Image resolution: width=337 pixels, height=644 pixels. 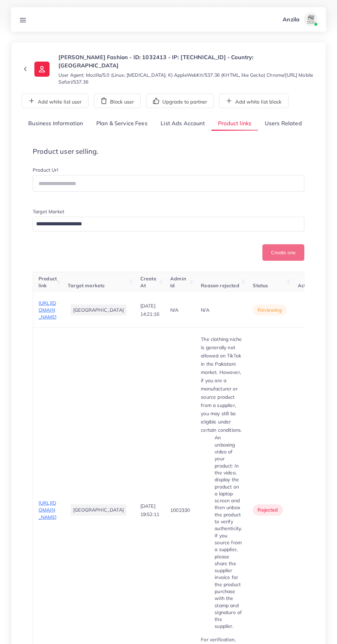 I want to click on button: Add white list block, so click(x=254, y=101).